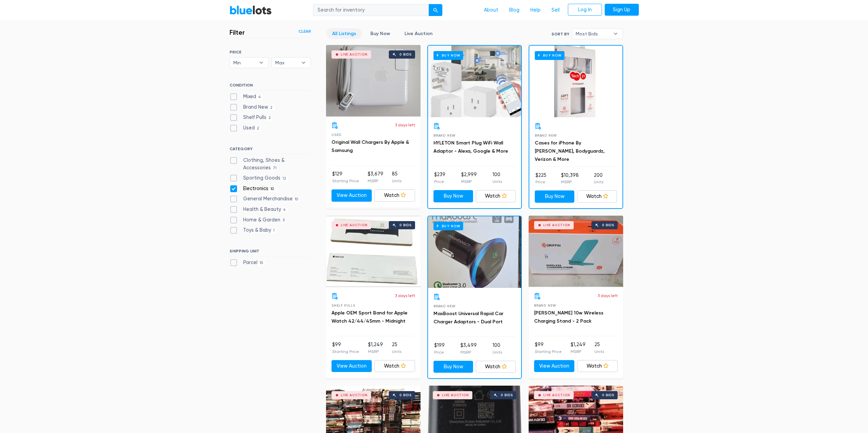  Describe the element at coordinates (578, 348) in the screenshot. I see `li: $1,249` at that location.